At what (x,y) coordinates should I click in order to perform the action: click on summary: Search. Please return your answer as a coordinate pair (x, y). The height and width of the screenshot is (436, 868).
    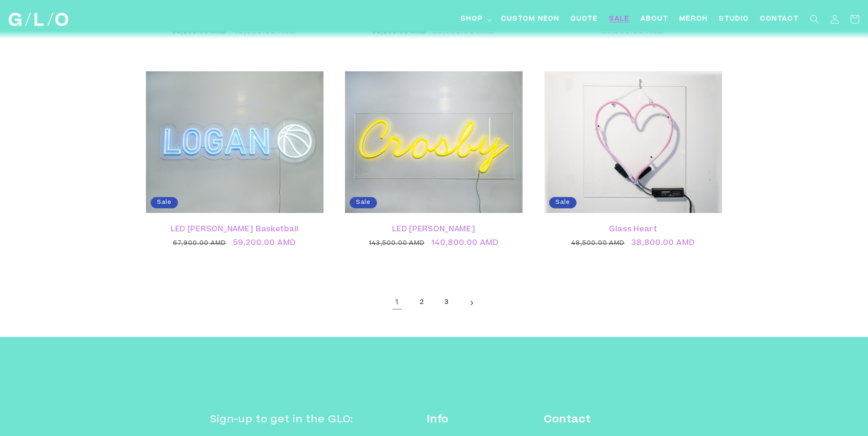
    Looking at the image, I should click on (815, 19).